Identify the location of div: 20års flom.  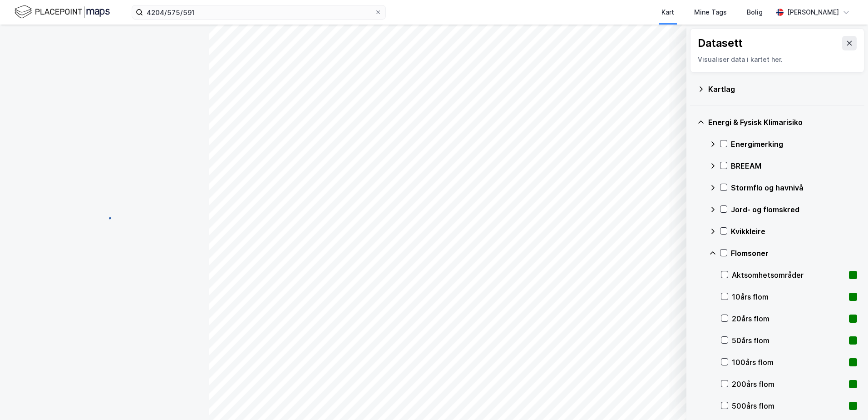
(789, 319).